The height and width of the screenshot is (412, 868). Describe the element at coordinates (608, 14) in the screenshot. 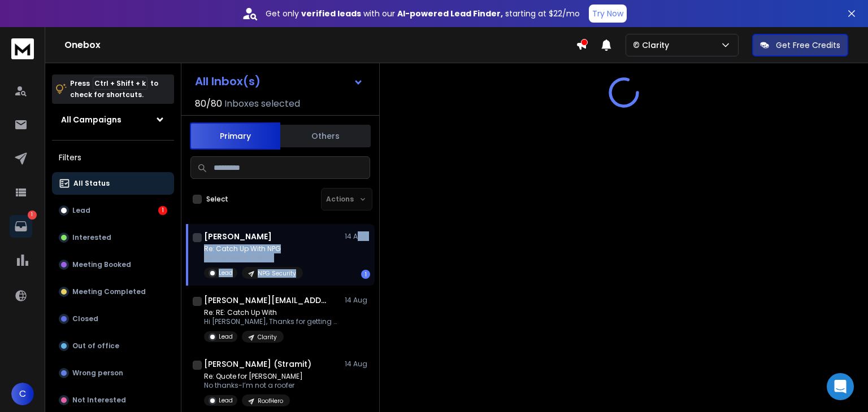

I see `p: Try Now` at that location.